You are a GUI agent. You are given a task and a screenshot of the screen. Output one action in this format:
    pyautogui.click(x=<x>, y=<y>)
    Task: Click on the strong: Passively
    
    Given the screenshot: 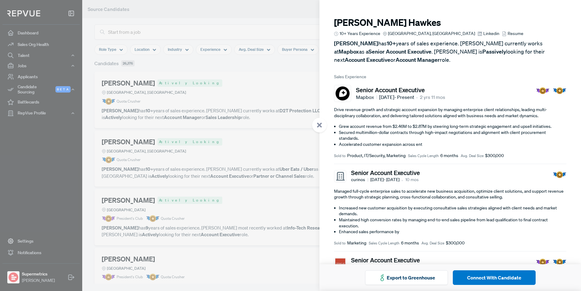 What is the action you would take?
    pyautogui.click(x=494, y=51)
    